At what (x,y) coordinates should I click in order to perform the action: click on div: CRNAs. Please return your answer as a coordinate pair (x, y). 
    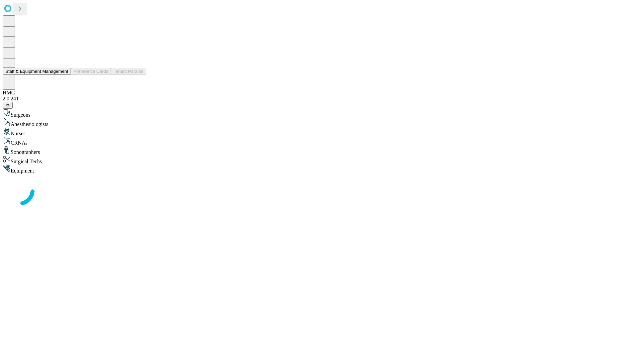
    Looking at the image, I should click on (319, 141).